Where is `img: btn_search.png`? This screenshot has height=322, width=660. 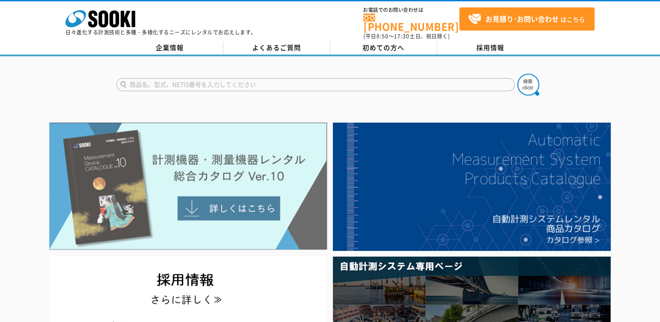
img: btn_search.png is located at coordinates (528, 85).